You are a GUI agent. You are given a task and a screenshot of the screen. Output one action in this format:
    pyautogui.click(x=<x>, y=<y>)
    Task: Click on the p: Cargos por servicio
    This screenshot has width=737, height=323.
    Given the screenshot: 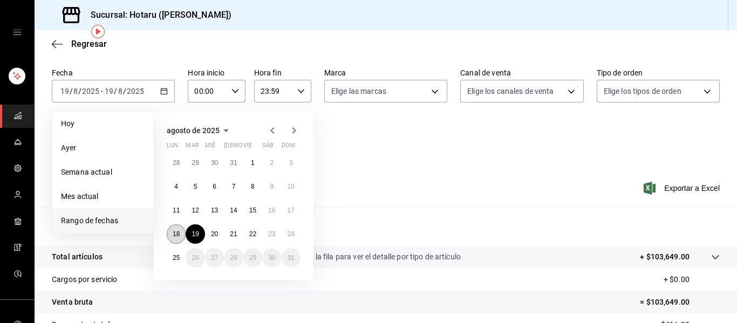 What is the action you would take?
    pyautogui.click(x=85, y=280)
    